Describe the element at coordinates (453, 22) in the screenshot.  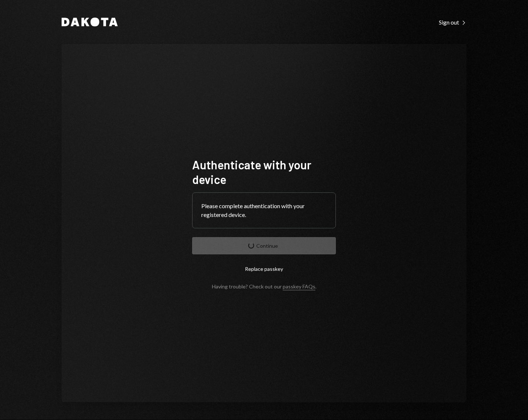
I see `a: Sign out` at that location.